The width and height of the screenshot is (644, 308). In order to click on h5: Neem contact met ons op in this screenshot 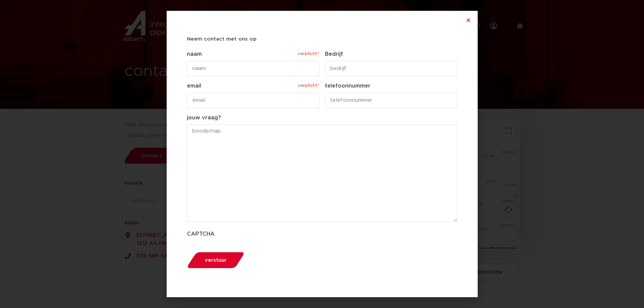, I will do `click(322, 39)`.